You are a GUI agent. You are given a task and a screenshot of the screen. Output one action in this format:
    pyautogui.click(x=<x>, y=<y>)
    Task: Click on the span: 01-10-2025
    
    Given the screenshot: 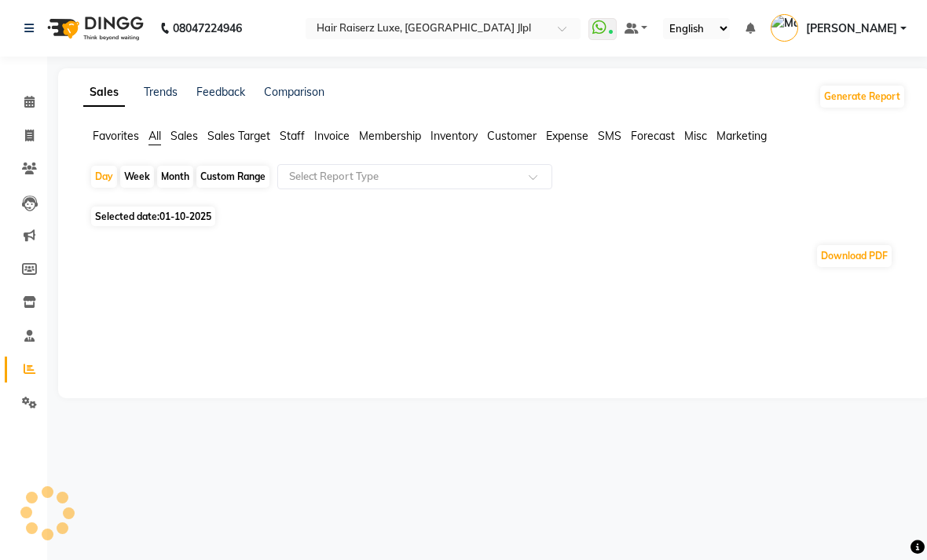 What is the action you would take?
    pyautogui.click(x=186, y=216)
    